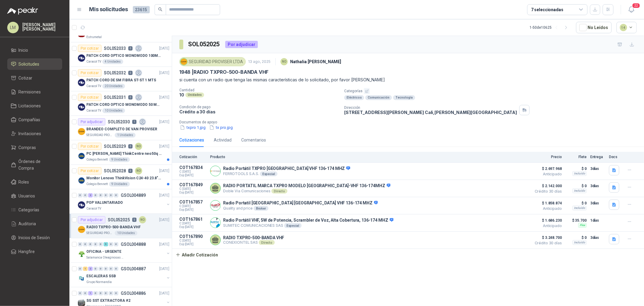 The height and width of the screenshot is (306, 644). Describe the element at coordinates (115, 48) in the screenshot. I see `p: SOL052033` at that location.